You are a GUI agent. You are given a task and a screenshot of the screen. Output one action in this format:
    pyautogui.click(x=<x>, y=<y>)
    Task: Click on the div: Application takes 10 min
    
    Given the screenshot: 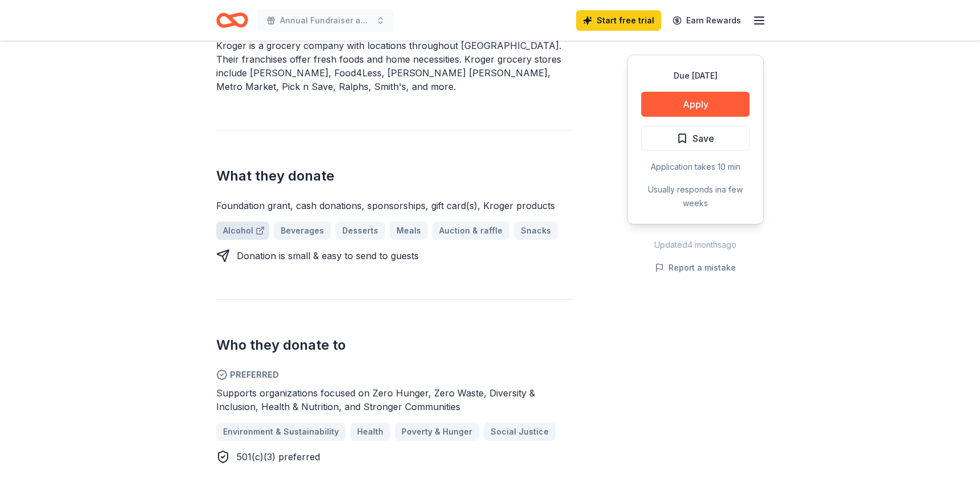 What is the action you would take?
    pyautogui.click(x=695, y=167)
    